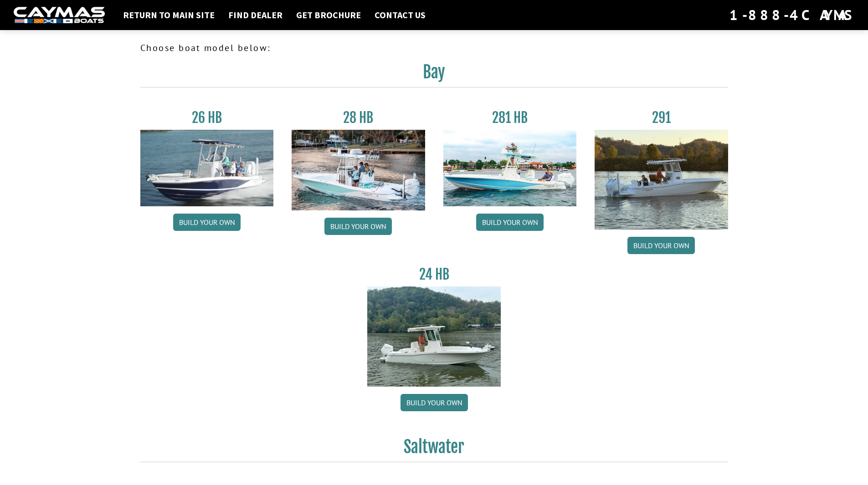 The width and height of the screenshot is (868, 485). What do you see at coordinates (358, 118) in the screenshot?
I see `h3: 28 HB` at bounding box center [358, 118].